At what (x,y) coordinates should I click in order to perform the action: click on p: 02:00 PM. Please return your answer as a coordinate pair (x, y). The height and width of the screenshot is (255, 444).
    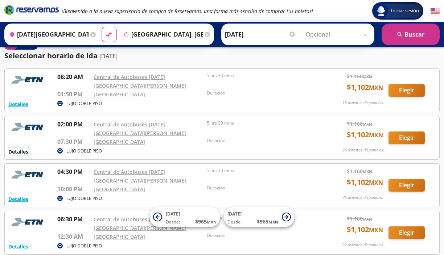
    Looking at the image, I should click on (74, 124).